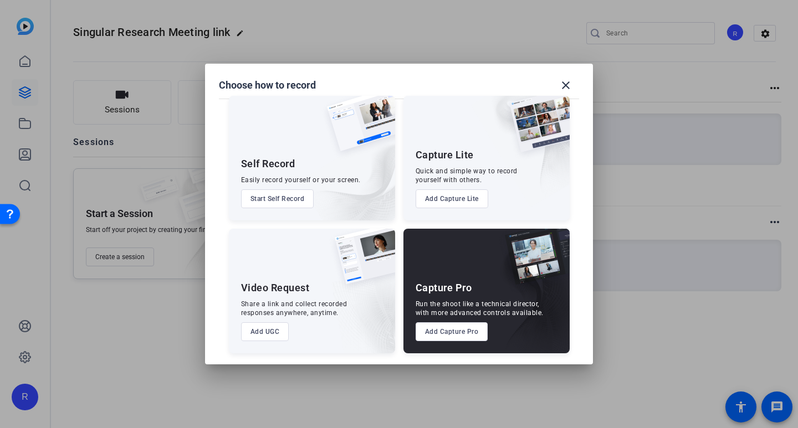  Describe the element at coordinates (479, 309) in the screenshot. I see `div: Run the shoot like a technical director, with more advanced controls available.` at that location.